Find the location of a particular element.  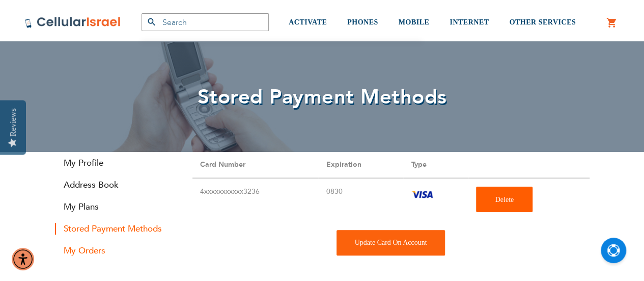

th: Type is located at coordinates (436, 165).